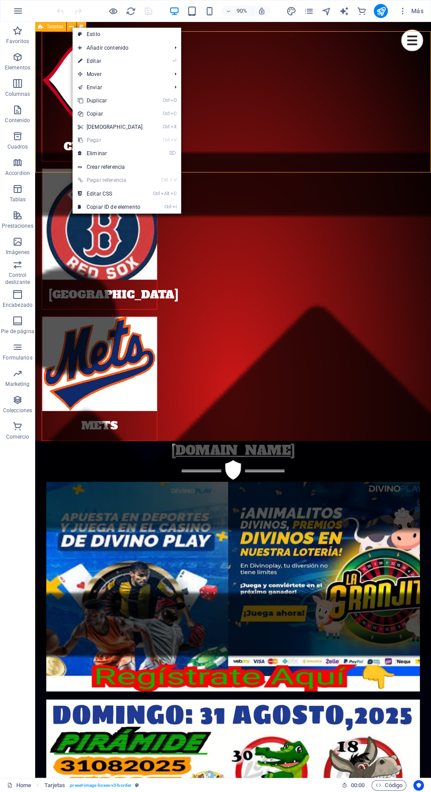 This screenshot has height=792, width=431. I want to click on button: Usercentrics, so click(418, 785).